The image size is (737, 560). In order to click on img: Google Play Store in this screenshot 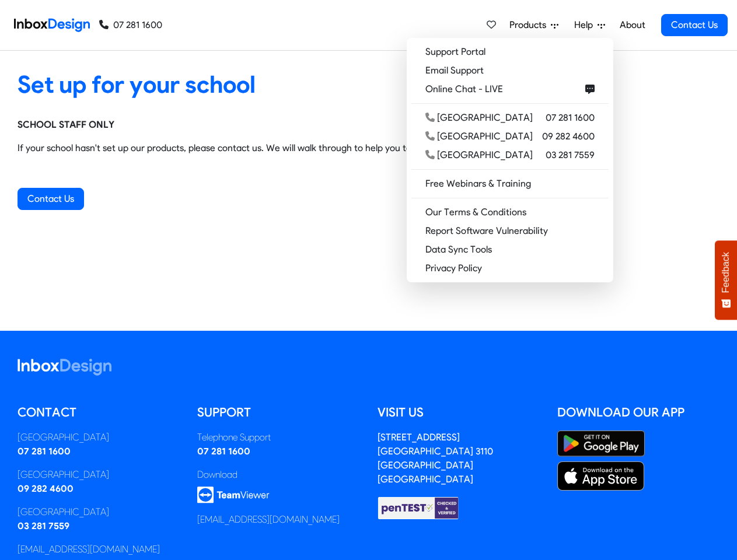, I will do `click(600, 443)`.